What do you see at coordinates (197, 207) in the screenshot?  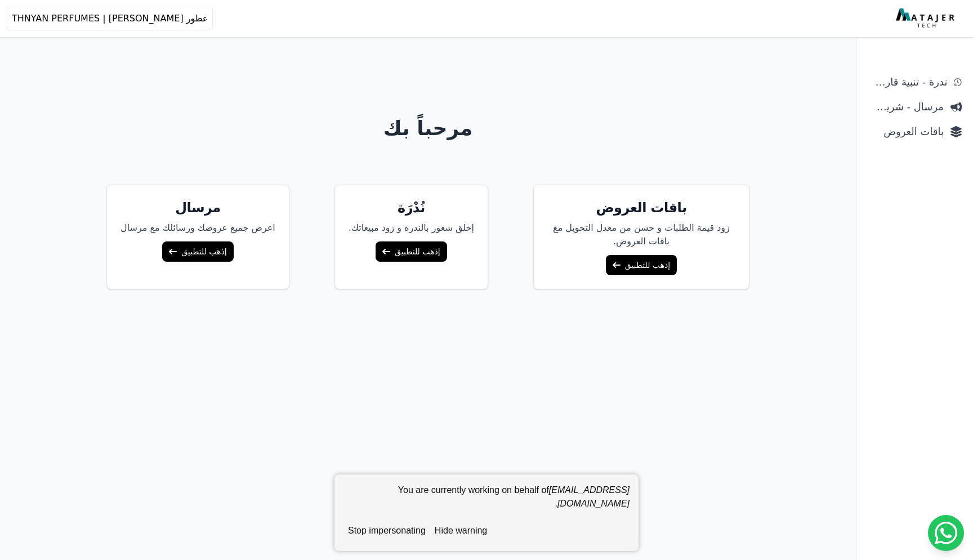 I see `h5: مرسال` at bounding box center [197, 207].